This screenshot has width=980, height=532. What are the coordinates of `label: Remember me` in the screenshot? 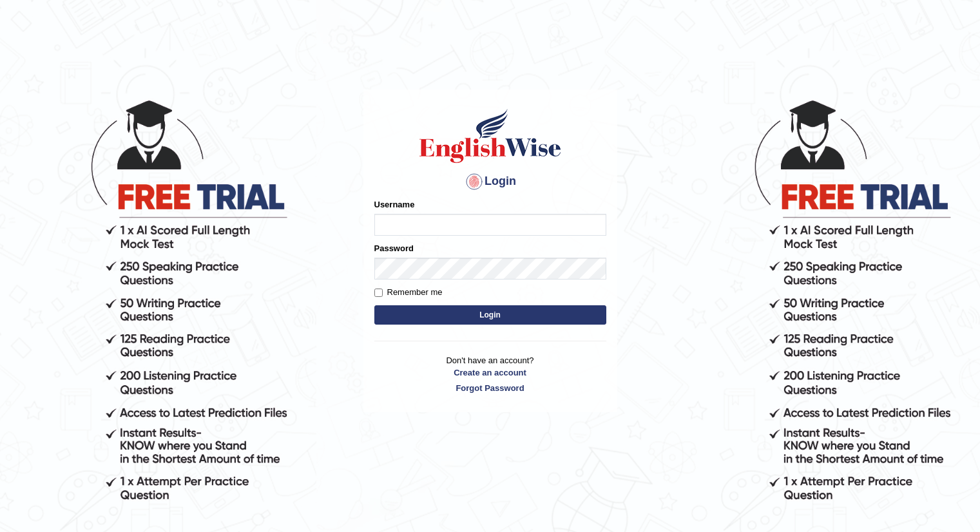 It's located at (409, 293).